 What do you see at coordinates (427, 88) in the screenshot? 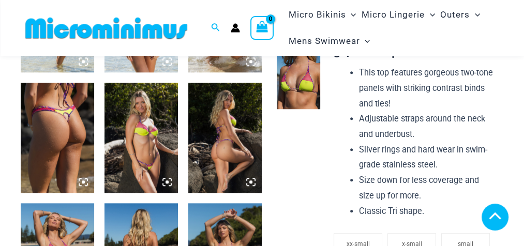
I see `li: This top features gorgeous two-tone panels with striking contrast binds and ties!` at bounding box center [427, 88].